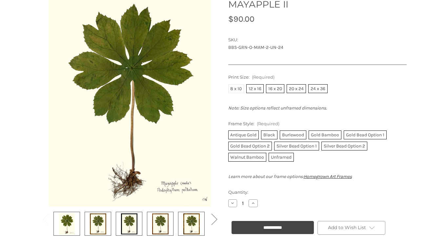 The height and width of the screenshot is (238, 447). What do you see at coordinates (192, 224) in the screenshot?
I see `img: Gold Bamboo Frame` at bounding box center [192, 224].